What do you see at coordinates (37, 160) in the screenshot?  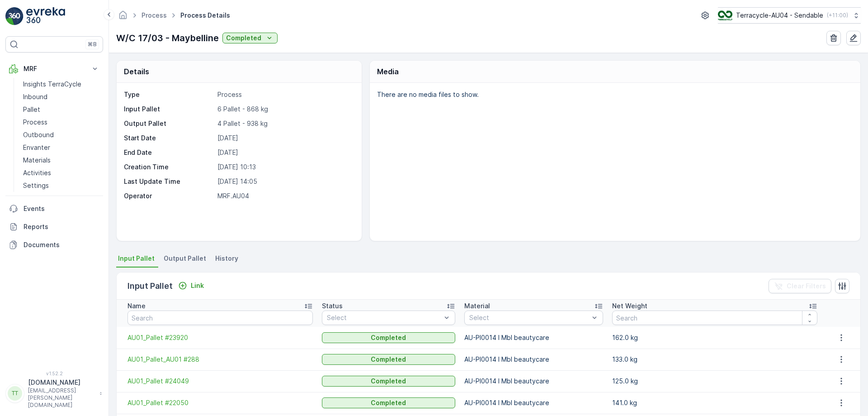 I see `p: Materials` at bounding box center [37, 160].